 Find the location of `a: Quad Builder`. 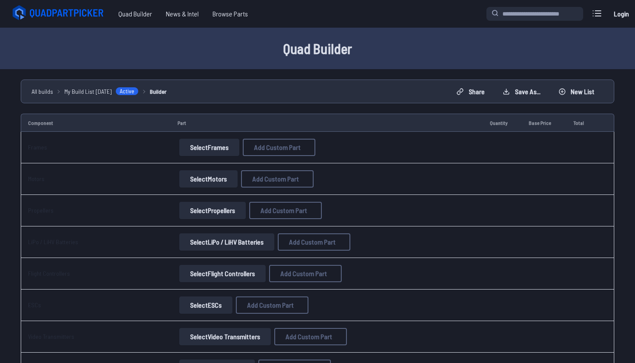

a: Quad Builder is located at coordinates (135, 14).